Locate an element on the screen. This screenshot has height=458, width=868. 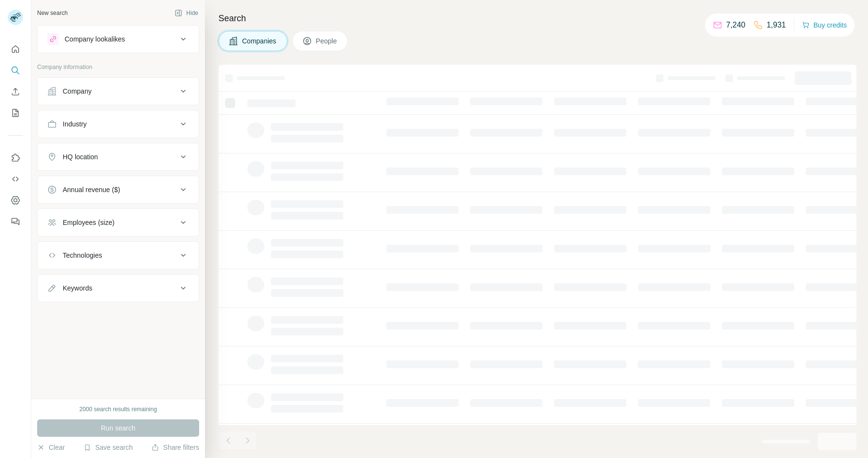
div: Employees (size) is located at coordinates (89, 222).